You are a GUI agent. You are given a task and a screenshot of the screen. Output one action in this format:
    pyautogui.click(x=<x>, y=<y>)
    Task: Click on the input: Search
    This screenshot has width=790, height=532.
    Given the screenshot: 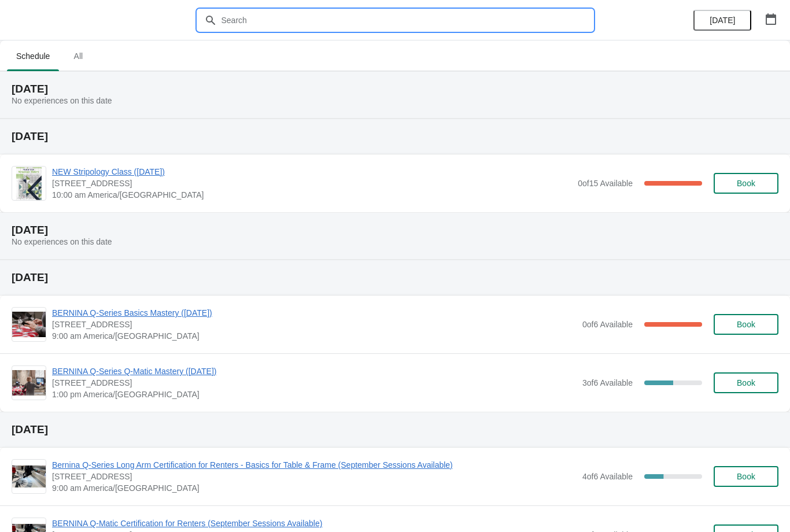 What is the action you would take?
    pyautogui.click(x=407, y=20)
    